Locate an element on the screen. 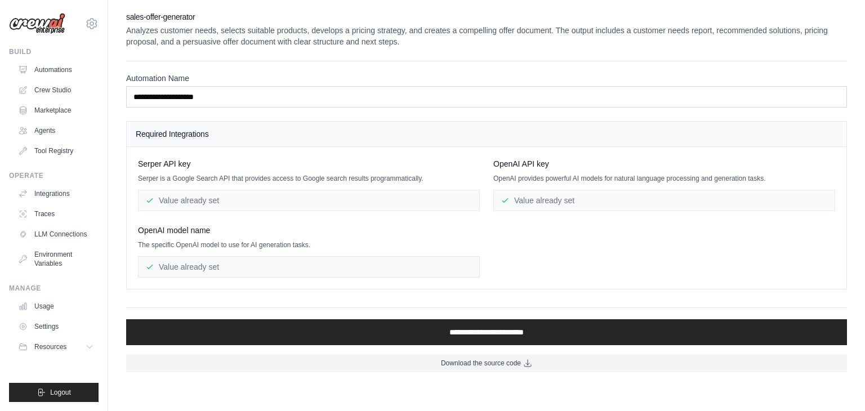 Image resolution: width=865 pixels, height=411 pixels. img: Logo is located at coordinates (37, 24).